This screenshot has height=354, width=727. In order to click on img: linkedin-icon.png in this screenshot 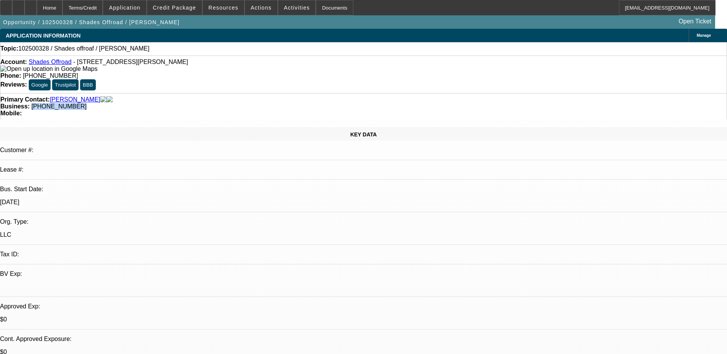, I will do `click(110, 100)`.